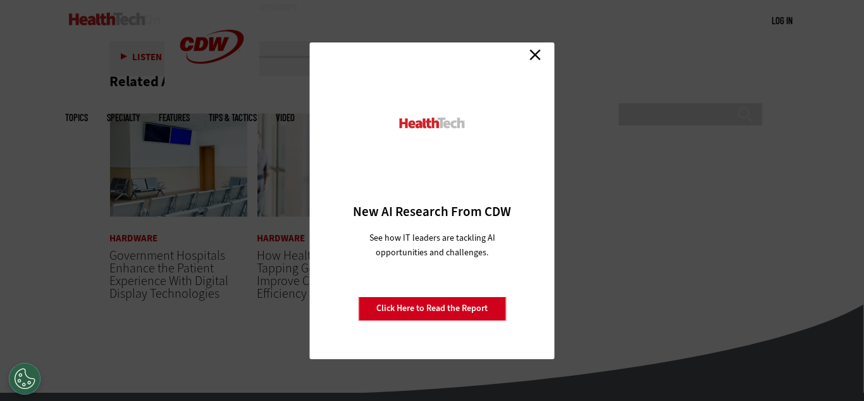 The width and height of the screenshot is (864, 401). What do you see at coordinates (432, 308) in the screenshot?
I see `a: Click Here to Read the Report` at bounding box center [432, 308].